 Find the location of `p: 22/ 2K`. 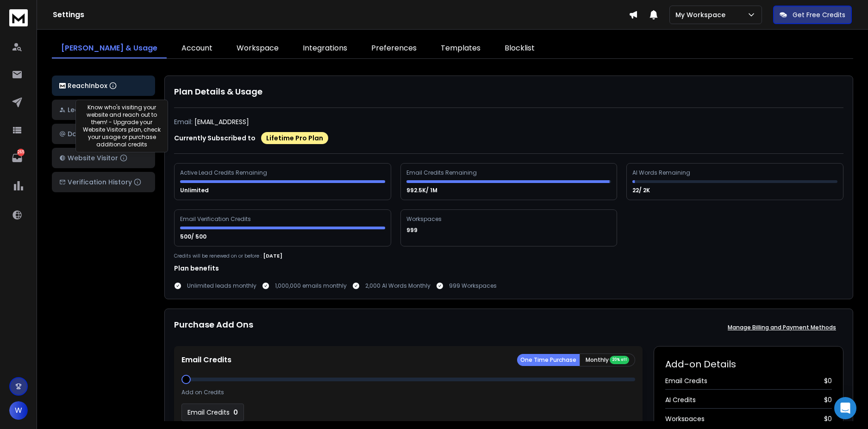

p: 22/ 2K is located at coordinates (642, 190).